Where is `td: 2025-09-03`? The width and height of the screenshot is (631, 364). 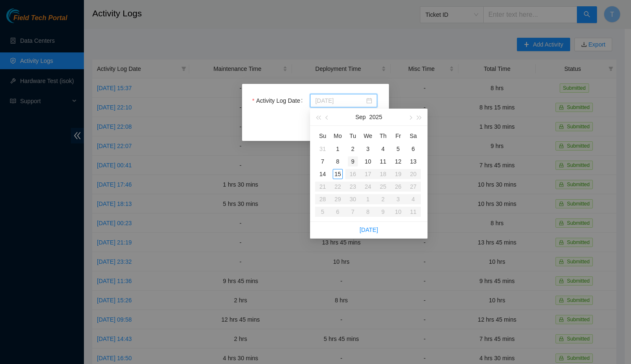
td: 2025-09-03 is located at coordinates (368, 149).